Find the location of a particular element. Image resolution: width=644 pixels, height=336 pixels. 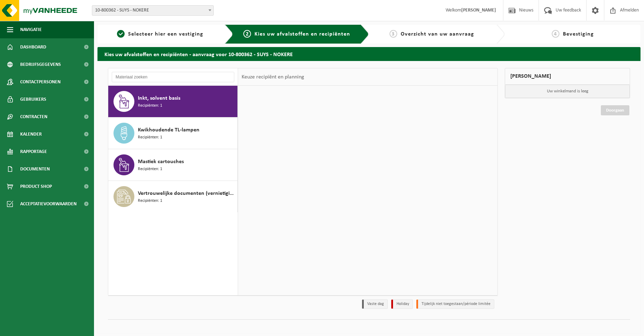

span: 3 is located at coordinates (393, 34).